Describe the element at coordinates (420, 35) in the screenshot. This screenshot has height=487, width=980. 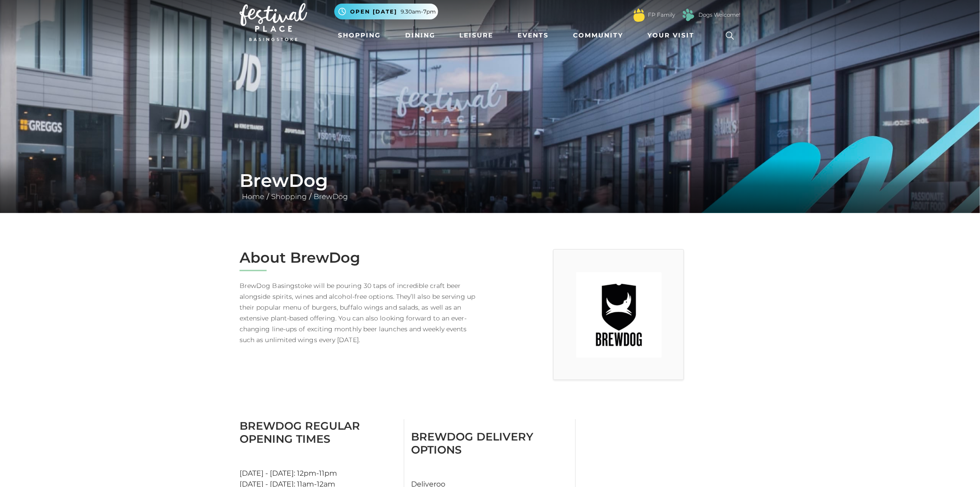
I see `a: Dining` at that location.